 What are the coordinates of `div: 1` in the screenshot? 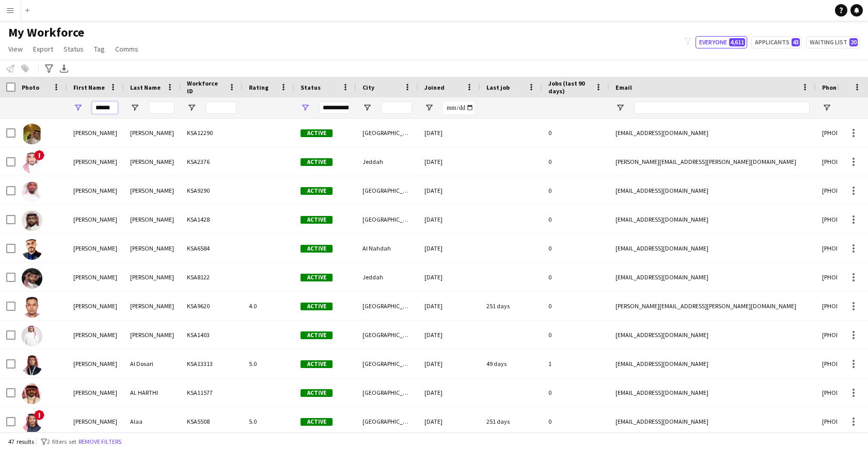 It's located at (576, 363).